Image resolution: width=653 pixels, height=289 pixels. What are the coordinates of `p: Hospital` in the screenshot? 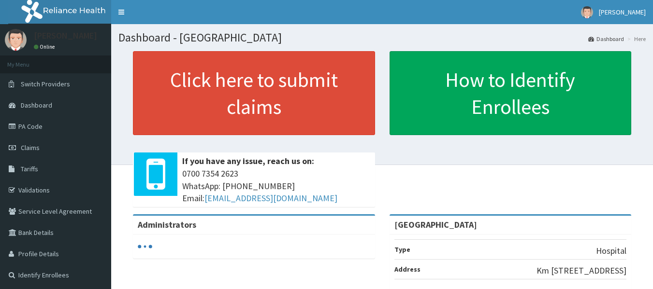 It's located at (611, 251).